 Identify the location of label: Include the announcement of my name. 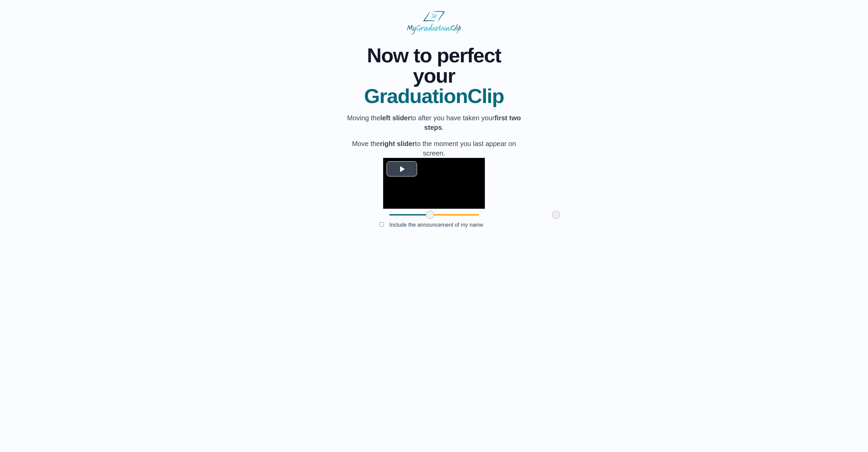
(436, 225).